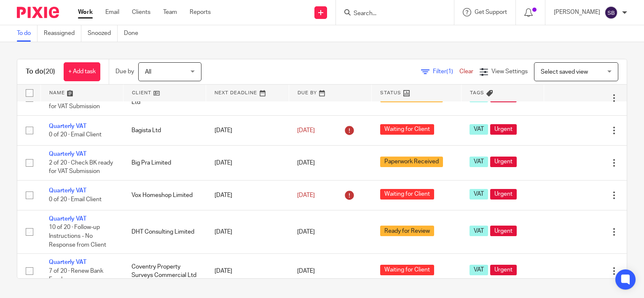  I want to click on span: View Settings, so click(509, 71).